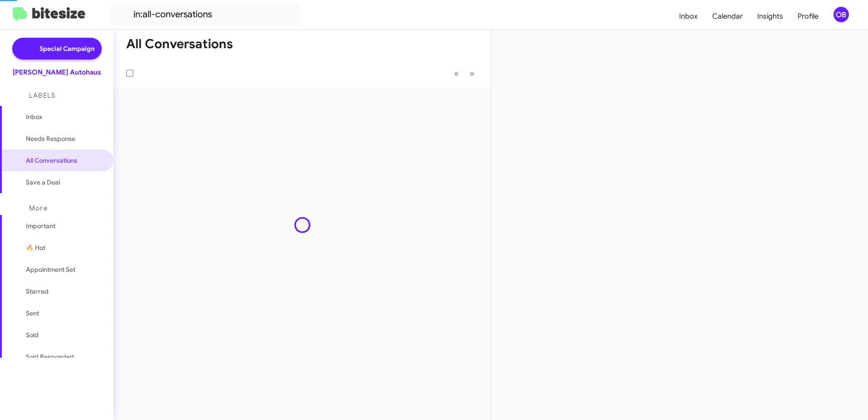 This screenshot has width=868, height=420. I want to click on span: Profile, so click(808, 17).